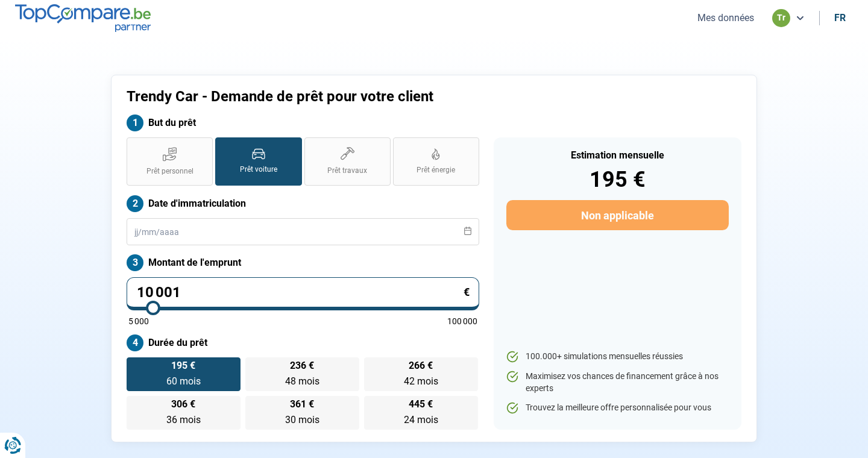  I want to click on div: 195 €, so click(617, 179).